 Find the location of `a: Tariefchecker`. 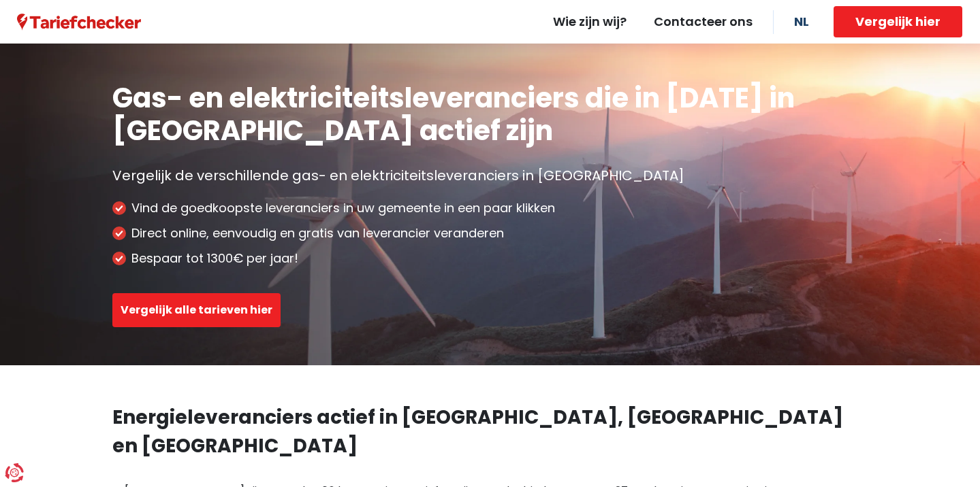

a: Tariefchecker is located at coordinates (79, 21).